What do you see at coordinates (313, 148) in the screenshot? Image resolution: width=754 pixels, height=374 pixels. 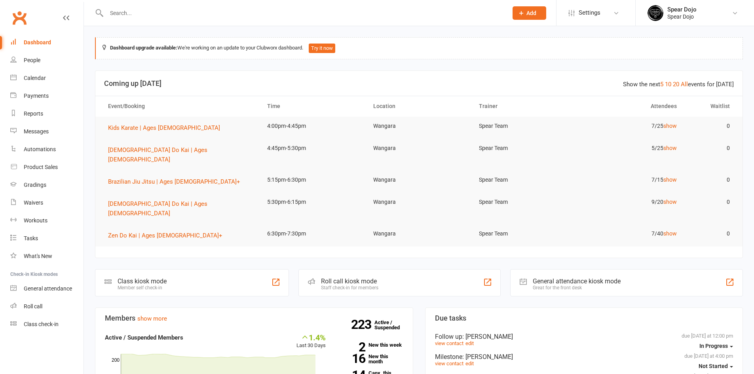 I see `td: 4:45pm-5:30pm` at bounding box center [313, 148].